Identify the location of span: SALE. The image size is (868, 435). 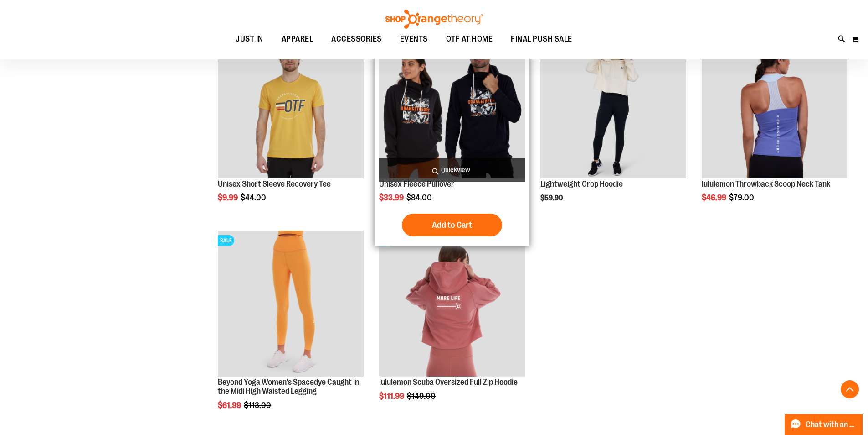
(226, 240).